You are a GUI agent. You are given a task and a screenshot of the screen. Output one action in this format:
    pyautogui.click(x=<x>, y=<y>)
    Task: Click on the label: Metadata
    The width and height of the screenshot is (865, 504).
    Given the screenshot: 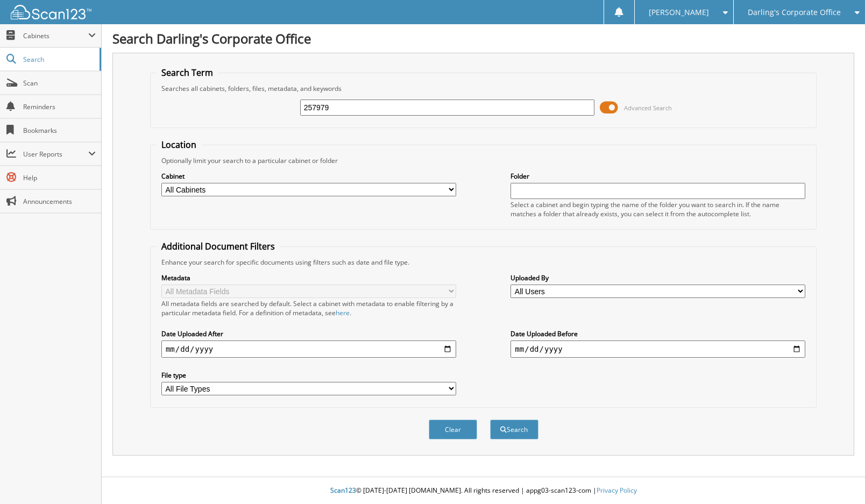 What is the action you would take?
    pyautogui.click(x=309, y=277)
    